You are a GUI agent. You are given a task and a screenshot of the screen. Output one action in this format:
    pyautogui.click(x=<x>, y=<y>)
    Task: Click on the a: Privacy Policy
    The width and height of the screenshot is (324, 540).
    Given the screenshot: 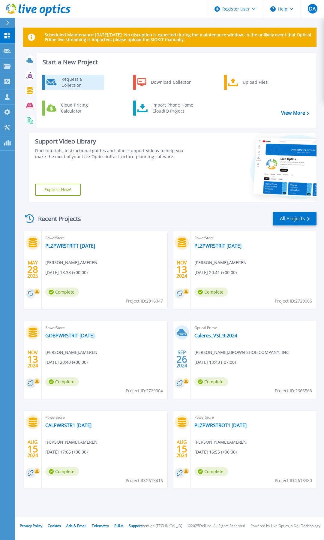 What is the action you would take?
    pyautogui.click(x=31, y=526)
    